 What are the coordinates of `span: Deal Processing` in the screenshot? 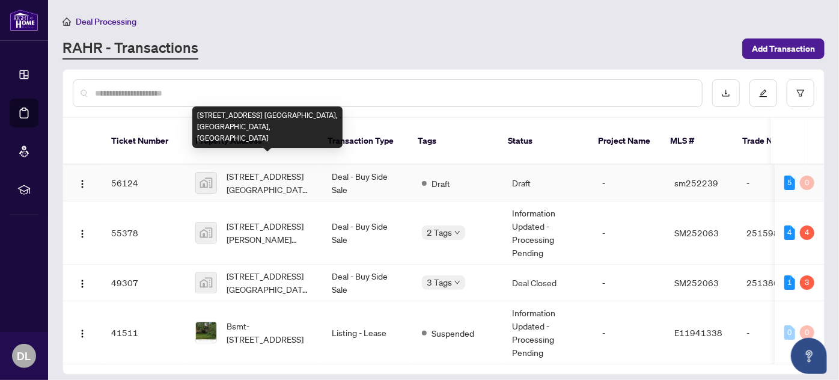 It's located at (106, 22).